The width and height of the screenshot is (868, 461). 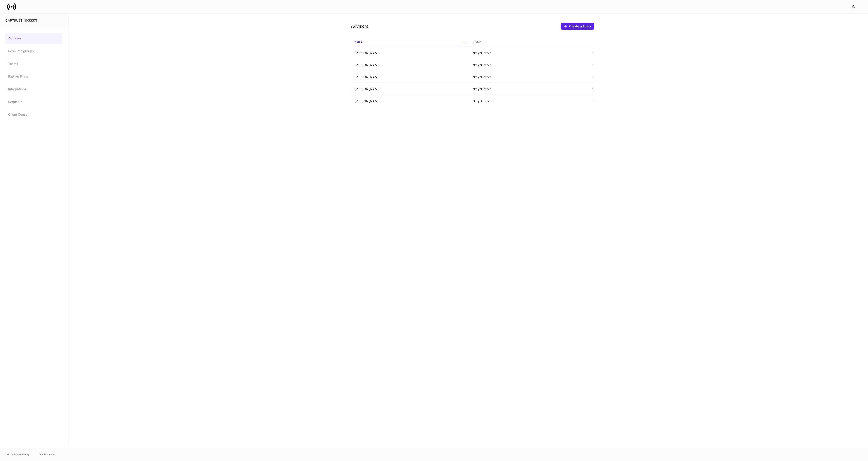 I want to click on a: Client Consent, so click(x=34, y=115).